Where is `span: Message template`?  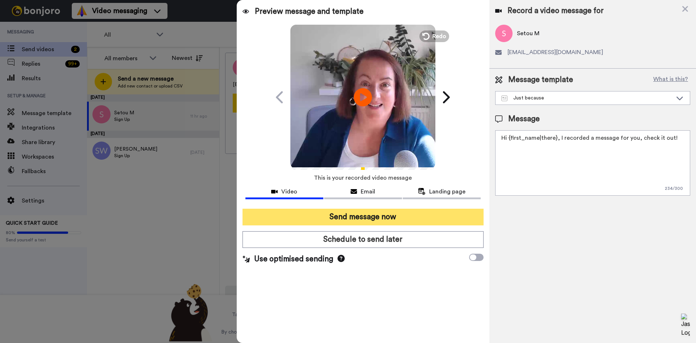 span: Message template is located at coordinates (541, 80).